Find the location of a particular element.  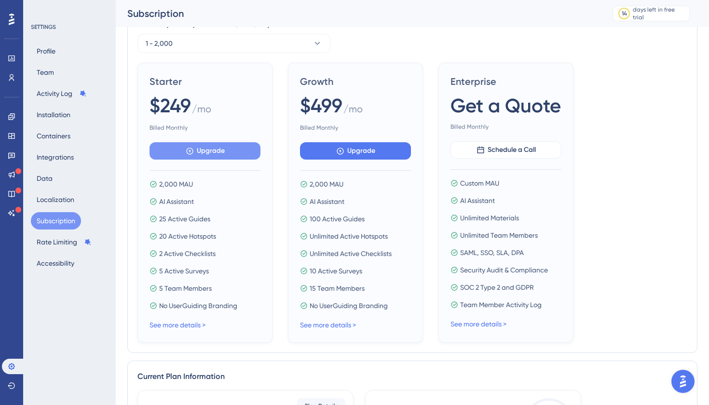

span: Unlimited Active Hotspots is located at coordinates (349, 236).